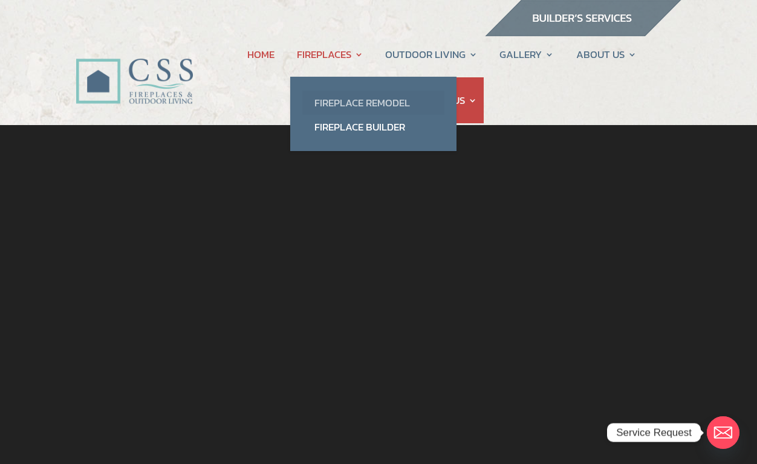  Describe the element at coordinates (723, 433) in the screenshot. I see `a: Email` at that location.